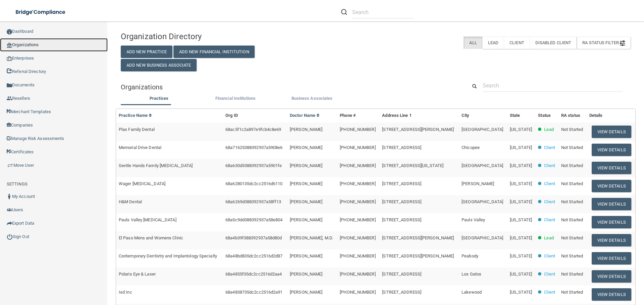  Describe the element at coordinates (358, 116) in the screenshot. I see `th: Phone #` at that location.